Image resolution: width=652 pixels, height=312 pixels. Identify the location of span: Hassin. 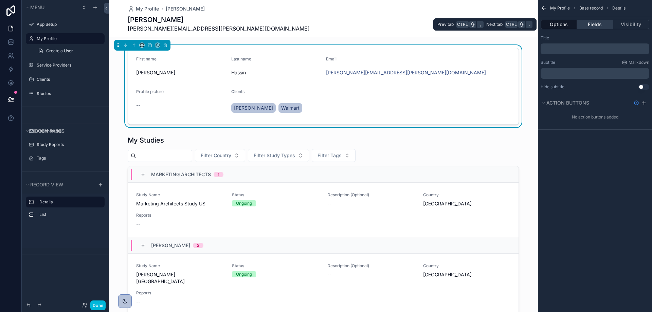
(276, 73).